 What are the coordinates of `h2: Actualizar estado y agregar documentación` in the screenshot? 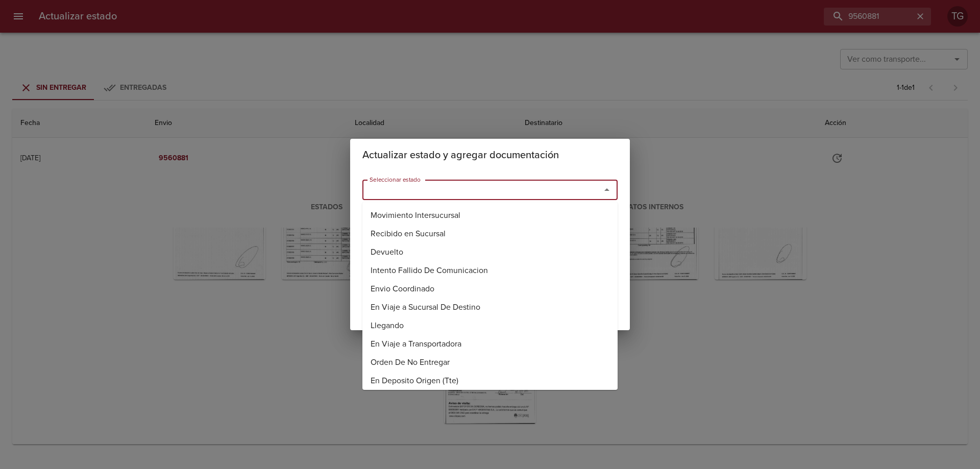 It's located at (490, 155).